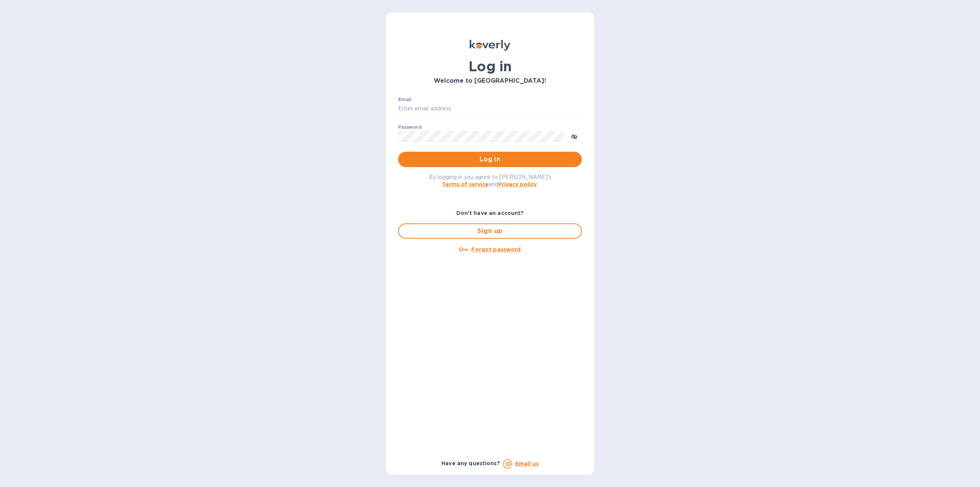 Image resolution: width=980 pixels, height=487 pixels. I want to click on label: Email, so click(404, 100).